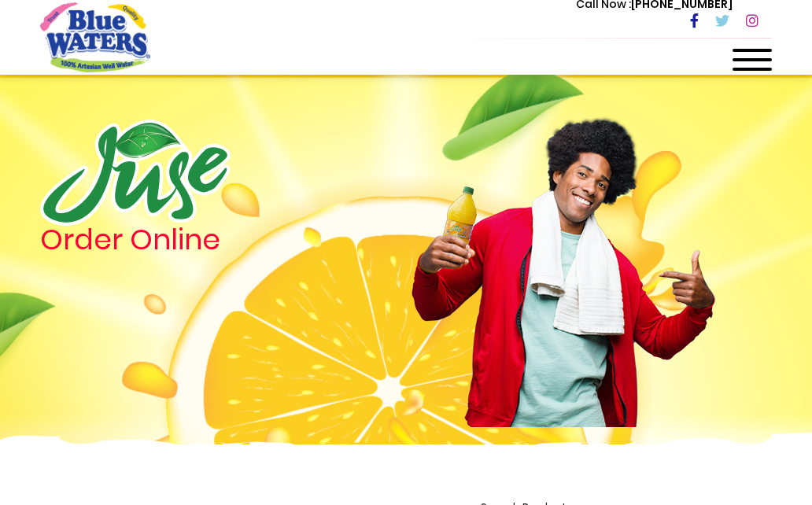 The image size is (812, 505). I want to click on h4: Order Online, so click(186, 240).